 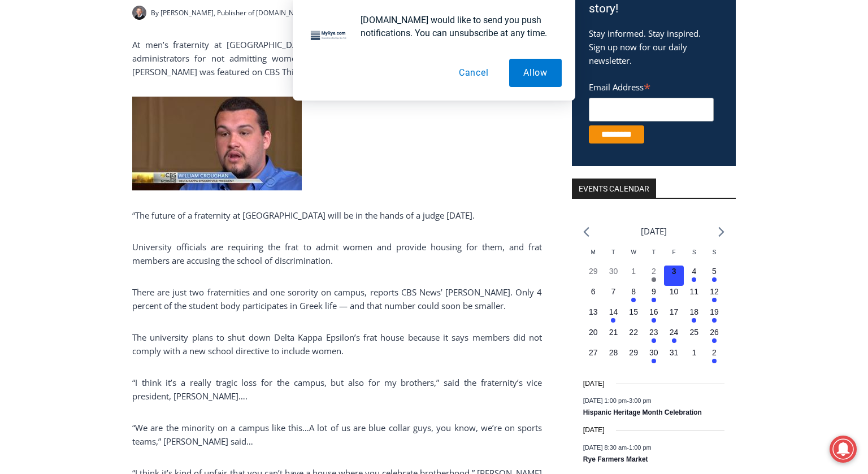 What do you see at coordinates (614, 296) in the screenshot?
I see `button: 7` at bounding box center [614, 296].